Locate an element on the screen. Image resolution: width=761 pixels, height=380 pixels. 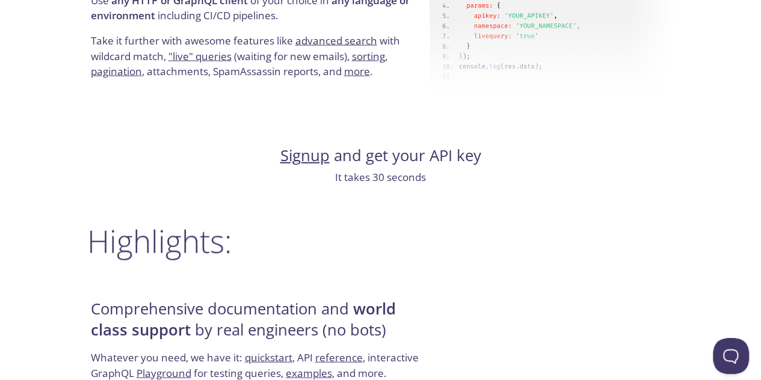
a: quickstart is located at coordinates (268, 357).